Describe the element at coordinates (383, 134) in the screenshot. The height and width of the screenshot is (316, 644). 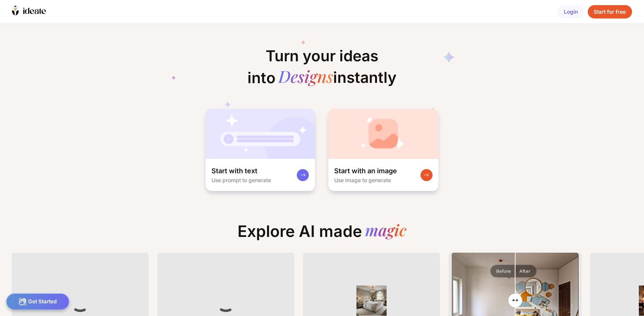
I see `img: startWithImageCardBg.jpg` at that location.